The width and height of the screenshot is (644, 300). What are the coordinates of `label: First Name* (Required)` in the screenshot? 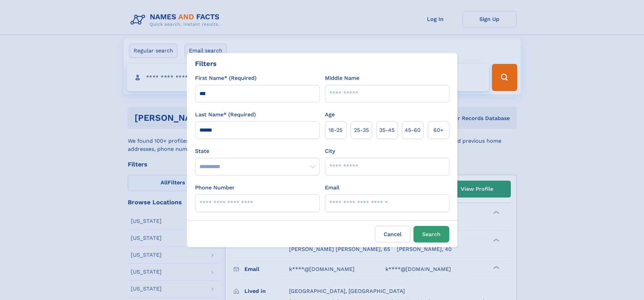 It's located at (226, 78).